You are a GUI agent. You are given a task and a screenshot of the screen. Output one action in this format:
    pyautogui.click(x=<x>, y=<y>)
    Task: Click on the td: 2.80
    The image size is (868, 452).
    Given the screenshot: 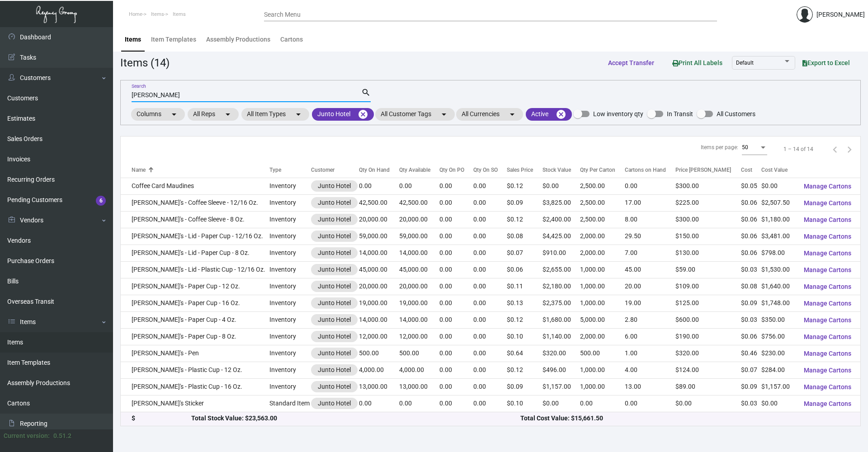 What is the action you would take?
    pyautogui.click(x=650, y=319)
    